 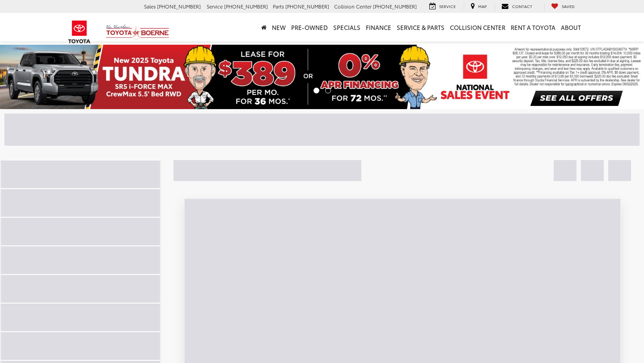 I want to click on span: Sales, so click(x=150, y=6).